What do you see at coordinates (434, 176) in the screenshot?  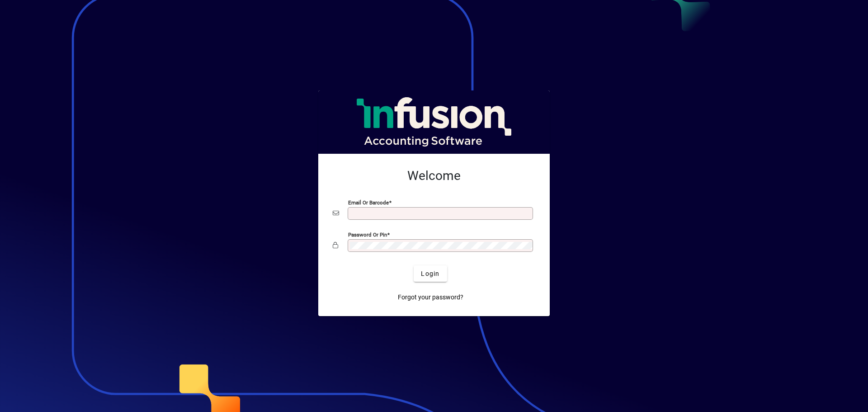 I see `h2: Welcome` at bounding box center [434, 176].